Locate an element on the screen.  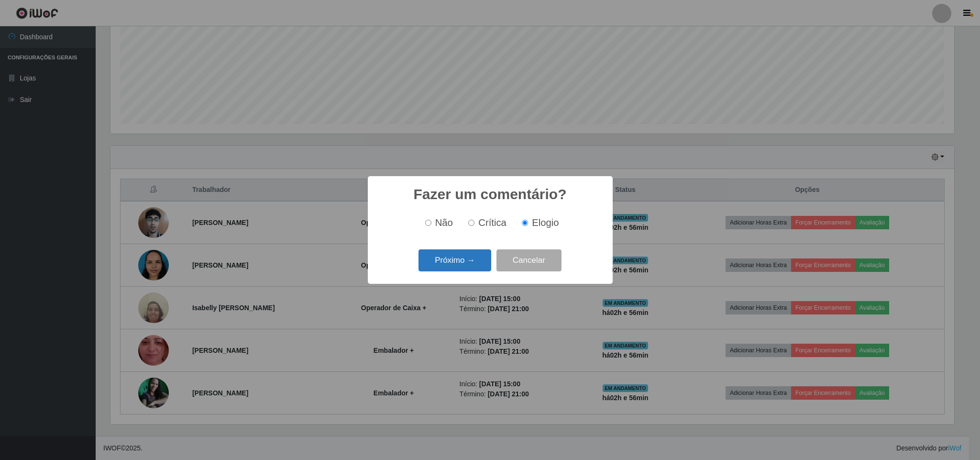
input: Elogio is located at coordinates (525, 222).